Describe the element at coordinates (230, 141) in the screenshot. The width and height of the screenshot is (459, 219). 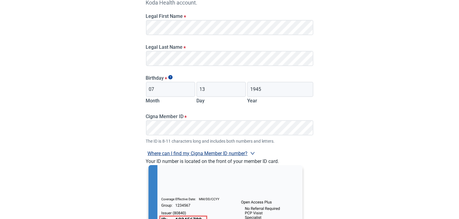
I see `span: The ID is 8-11 characters long and includes both numbers and letters.` at that location.